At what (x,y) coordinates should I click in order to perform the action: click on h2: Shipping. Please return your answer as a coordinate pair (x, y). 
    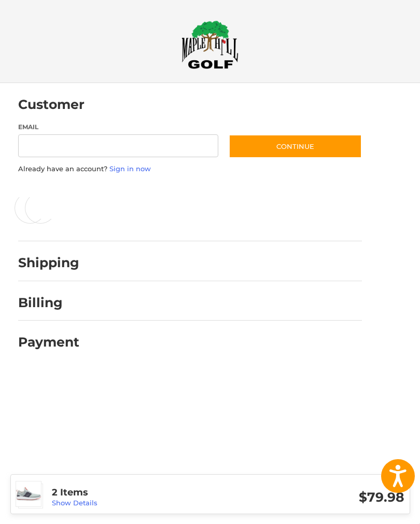
    Looking at the image, I should click on (49, 262).